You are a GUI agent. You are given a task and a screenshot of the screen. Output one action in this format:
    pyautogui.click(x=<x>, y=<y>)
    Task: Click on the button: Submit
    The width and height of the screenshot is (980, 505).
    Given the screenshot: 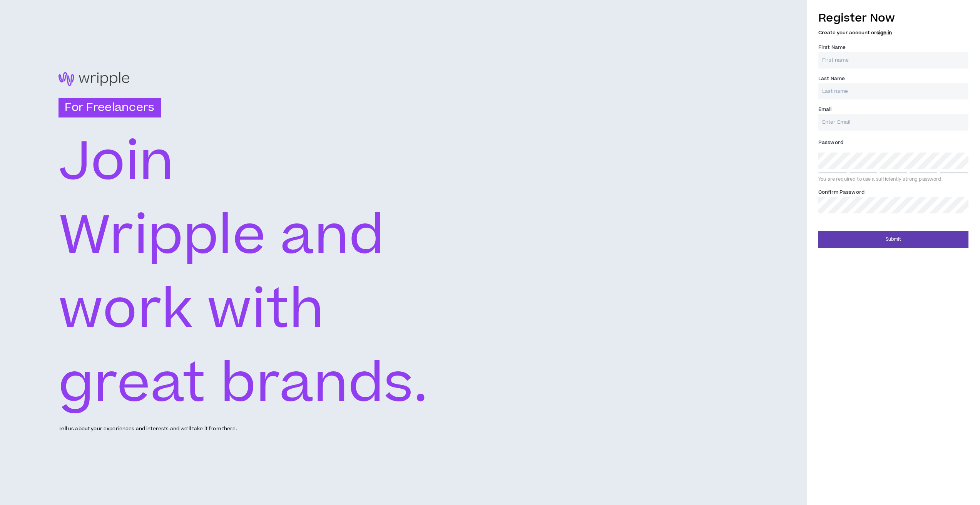 What is the action you would take?
    pyautogui.click(x=894, y=239)
    